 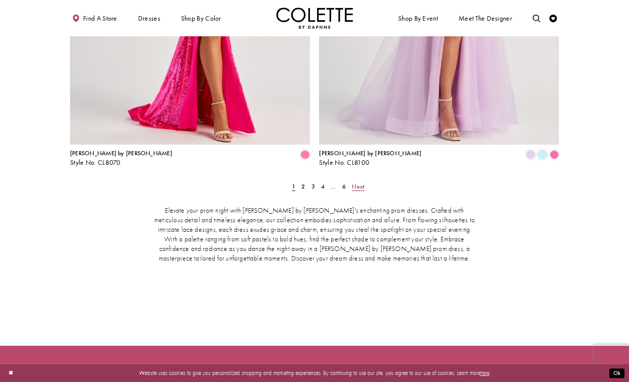 What do you see at coordinates (293, 187) in the screenshot?
I see `span: 1` at bounding box center [293, 187].